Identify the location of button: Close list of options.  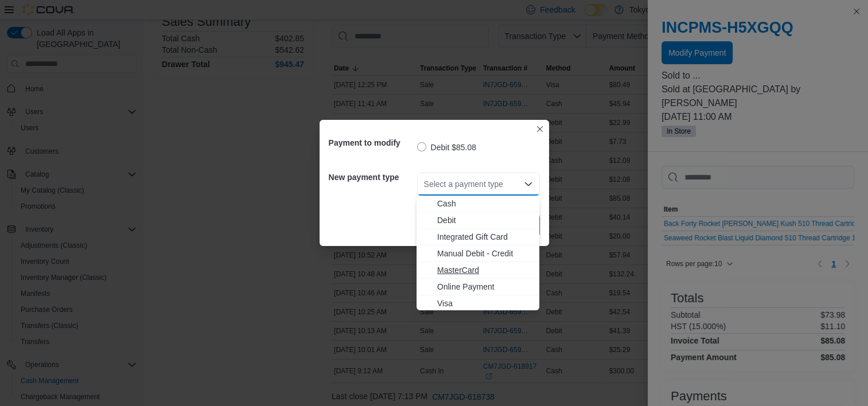
(528, 184).